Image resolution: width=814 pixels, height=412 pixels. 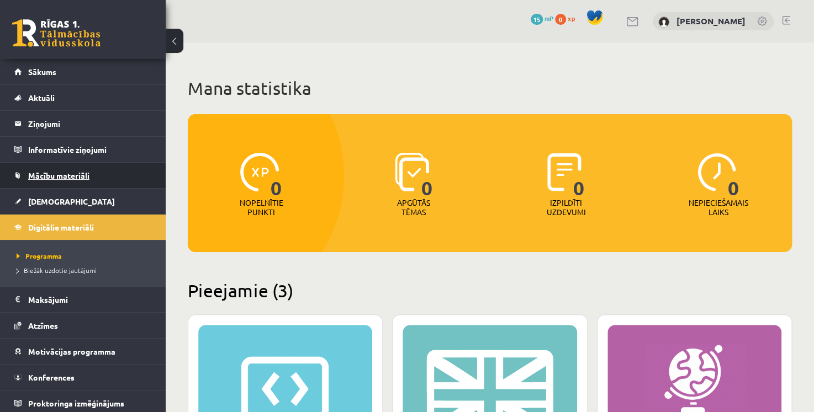 I want to click on a: Rīgas 1. Tālmācības vidusskola, so click(x=56, y=33).